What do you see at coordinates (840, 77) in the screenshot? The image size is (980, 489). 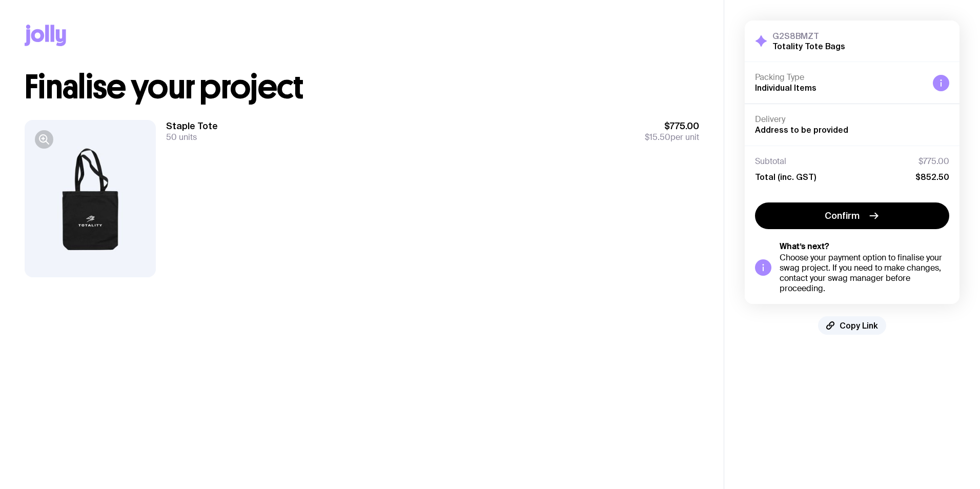 I see `h4: Packing Type` at bounding box center [840, 77].